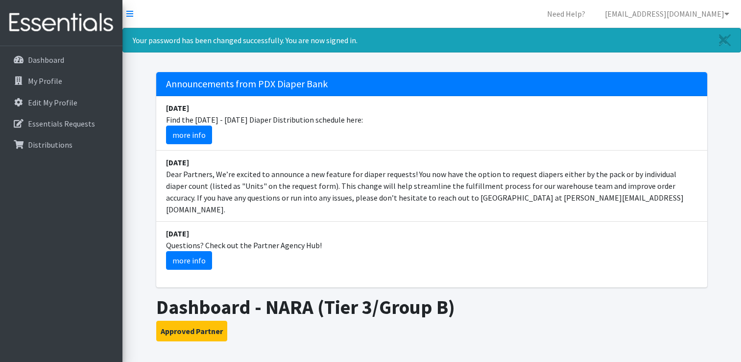 Image resolution: width=741 pixels, height=362 pixels. What do you see at coordinates (61, 123) in the screenshot?
I see `p: Essentials Requests` at bounding box center [61, 123].